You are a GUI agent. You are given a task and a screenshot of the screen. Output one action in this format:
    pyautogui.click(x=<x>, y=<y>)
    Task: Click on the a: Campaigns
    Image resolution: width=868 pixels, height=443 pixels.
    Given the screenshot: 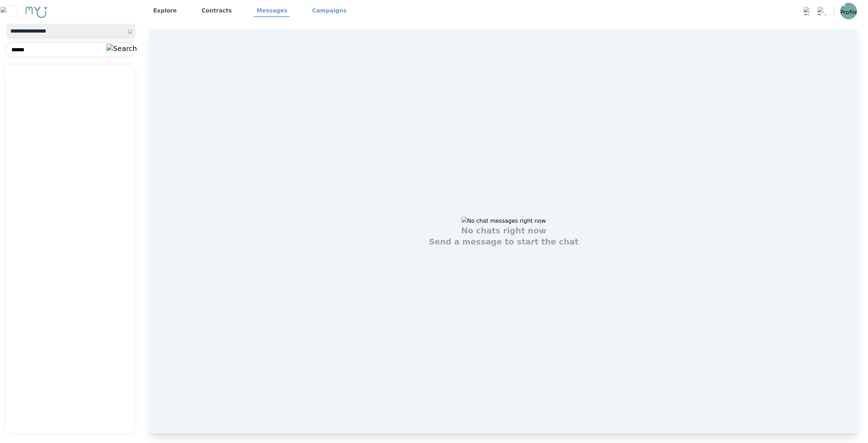 What is the action you would take?
    pyautogui.click(x=329, y=11)
    